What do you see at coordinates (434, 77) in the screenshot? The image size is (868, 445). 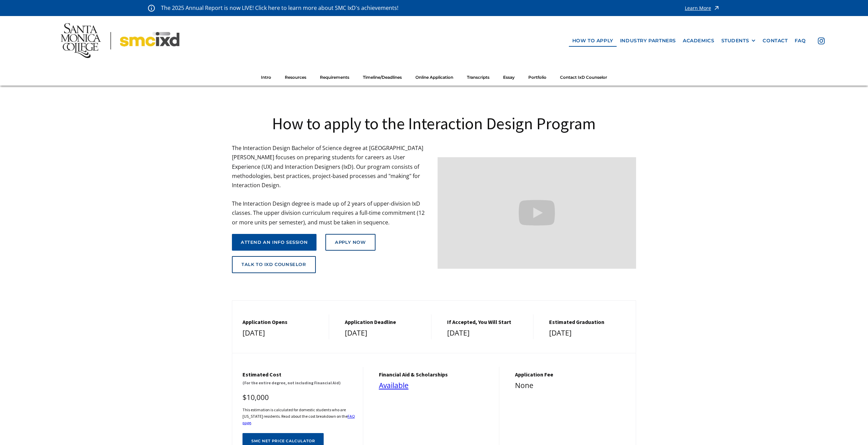 I see `a: Online Application` at bounding box center [434, 77].